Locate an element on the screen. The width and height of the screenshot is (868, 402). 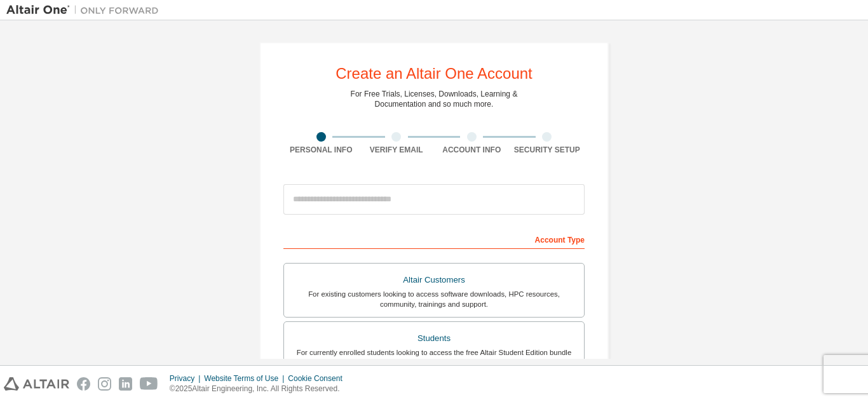
div: Create an Altair One Account is located at coordinates (434, 73).